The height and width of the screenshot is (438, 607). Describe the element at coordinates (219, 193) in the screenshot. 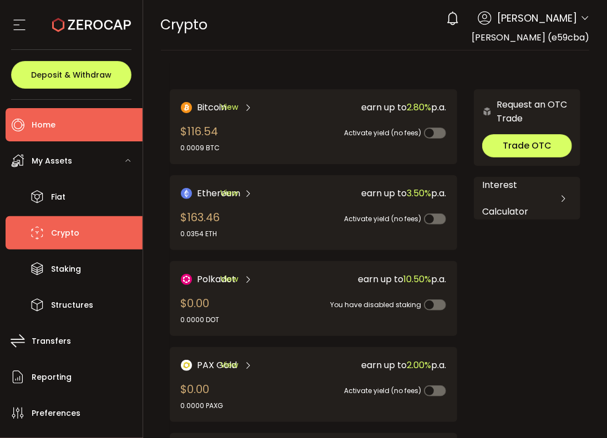

I see `span: Ethereum` at that location.